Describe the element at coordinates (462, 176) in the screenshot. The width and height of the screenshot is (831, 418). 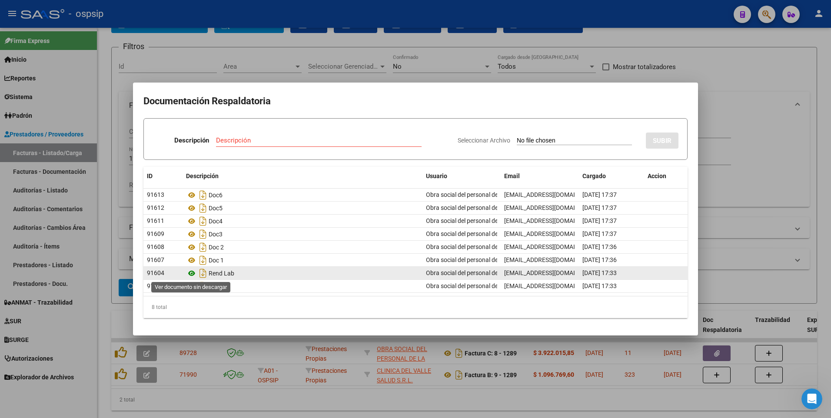
I see `datatable-header-cell: Usuario` at that location.